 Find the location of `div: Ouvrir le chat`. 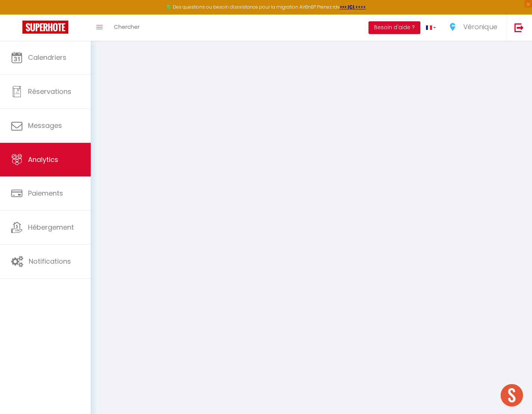

div: Ouvrir le chat is located at coordinates (512, 395).